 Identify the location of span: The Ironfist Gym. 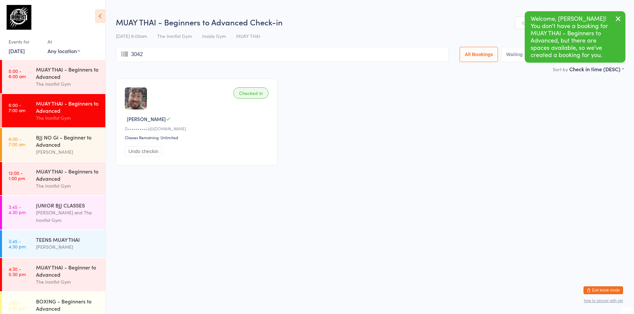
(174, 36).